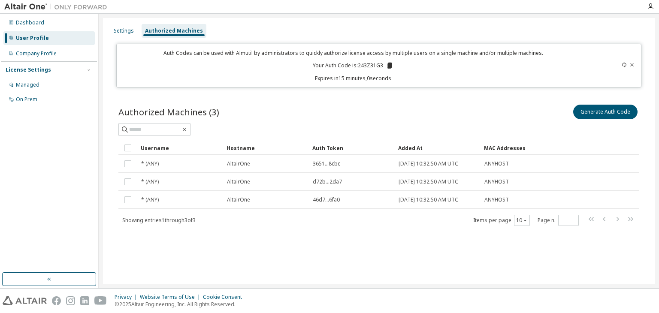  I want to click on div: Authorized Machines, so click(174, 31).